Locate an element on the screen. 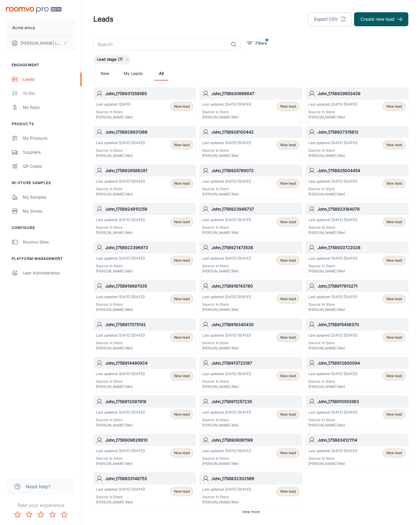 The height and width of the screenshot is (525, 420). h6: John_1758915458370 is located at coordinates (361, 325).